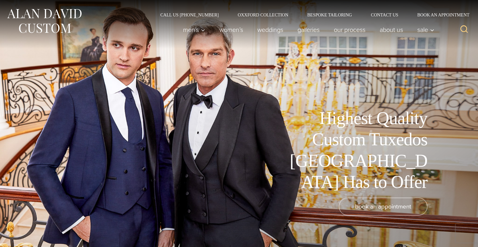 The height and width of the screenshot is (247, 478). What do you see at coordinates (350, 30) in the screenshot?
I see `a: Our Process` at bounding box center [350, 30].